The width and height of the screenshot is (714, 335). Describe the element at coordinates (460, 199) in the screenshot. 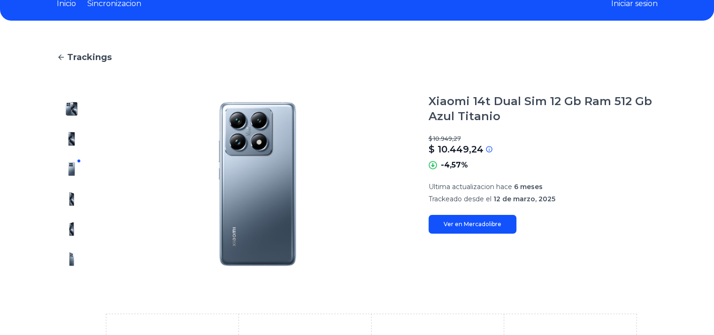

I see `span: Trackeado desde el` at that location.